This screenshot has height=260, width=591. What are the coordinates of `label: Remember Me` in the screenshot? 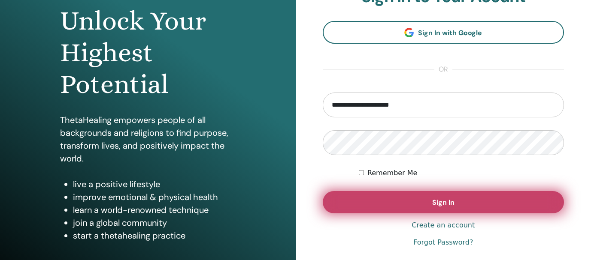 It's located at (392, 173).